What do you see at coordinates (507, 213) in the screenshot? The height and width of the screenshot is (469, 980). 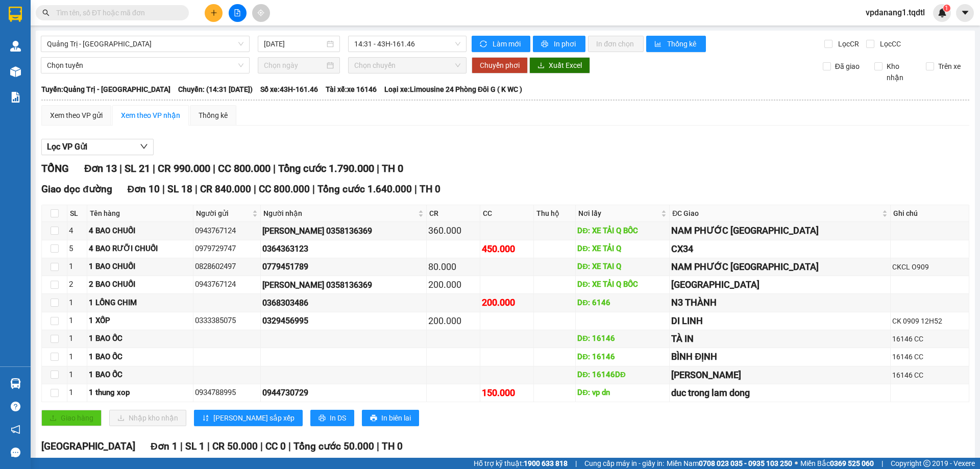 I see `th: CC` at bounding box center [507, 213].